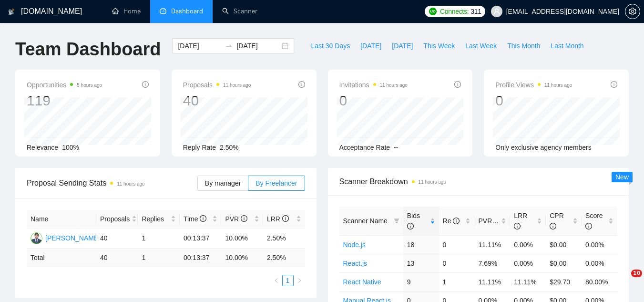 The height and width of the screenshot is (302, 644). I want to click on td: 18, so click(421, 244).